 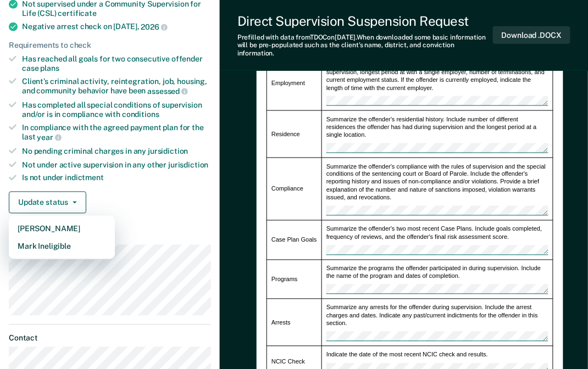 I want to click on div: Summarize any arrests for the offender during supervision. Include the arrest charges and dates. ..., so click(x=437, y=323).